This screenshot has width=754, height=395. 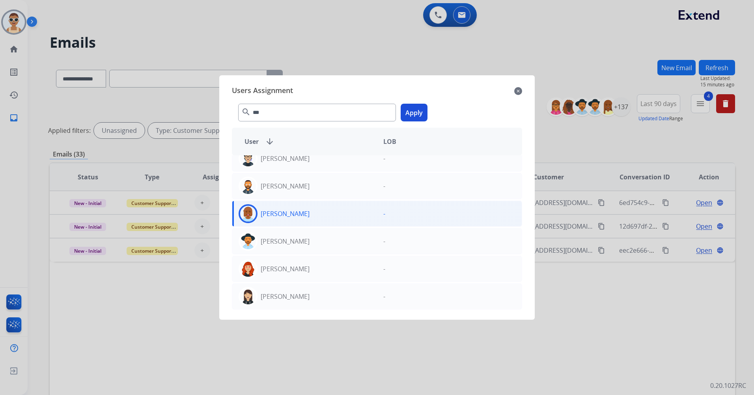 I want to click on mat-icon: close, so click(x=518, y=91).